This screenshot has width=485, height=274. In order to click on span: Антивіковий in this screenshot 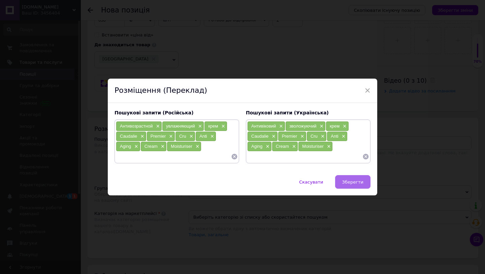, I will do `click(264, 126)`.